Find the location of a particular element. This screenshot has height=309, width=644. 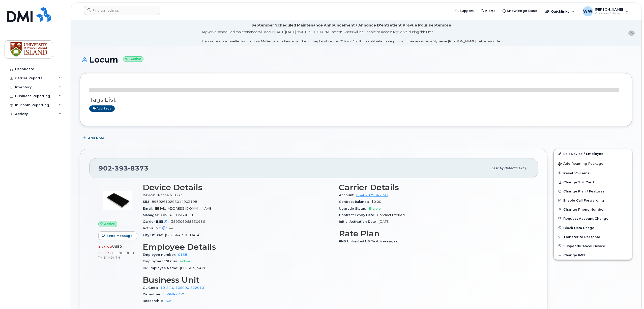

a: Edit Device / Employee is located at coordinates (593, 154).